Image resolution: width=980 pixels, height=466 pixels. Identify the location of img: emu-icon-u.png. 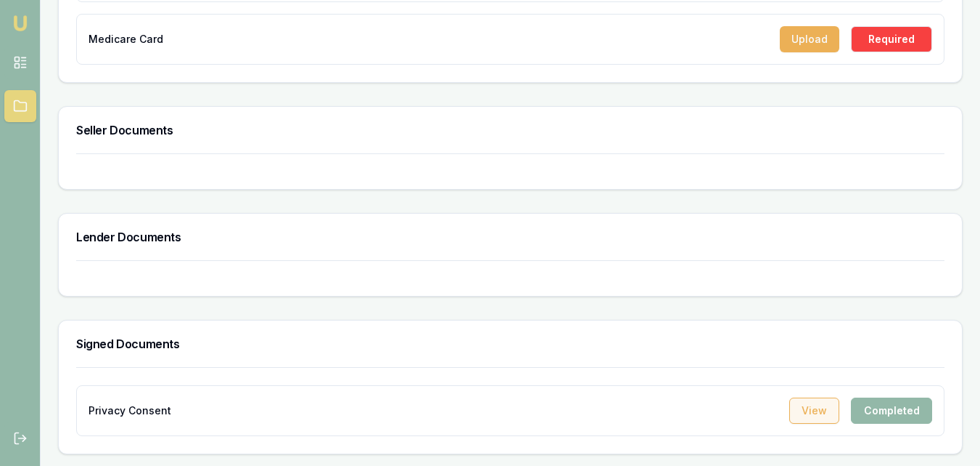
(20, 24).